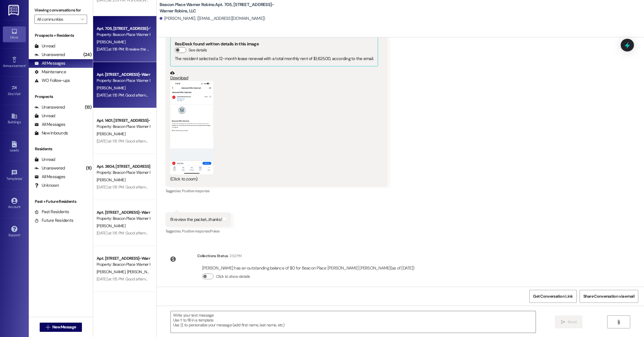  What do you see at coordinates (553, 296) in the screenshot?
I see `span: Get Conversation Link` at bounding box center [553, 296].